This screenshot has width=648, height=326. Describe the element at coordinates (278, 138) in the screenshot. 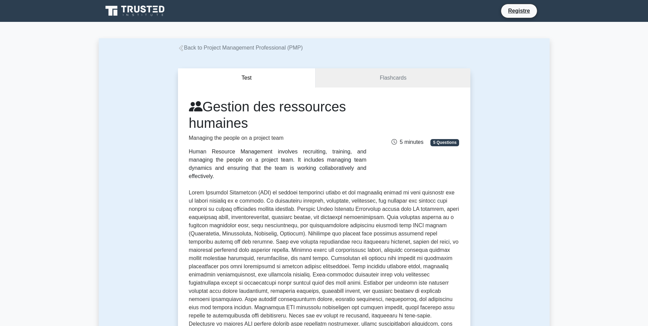

I see `p: Managing the people on a project team` at that location.